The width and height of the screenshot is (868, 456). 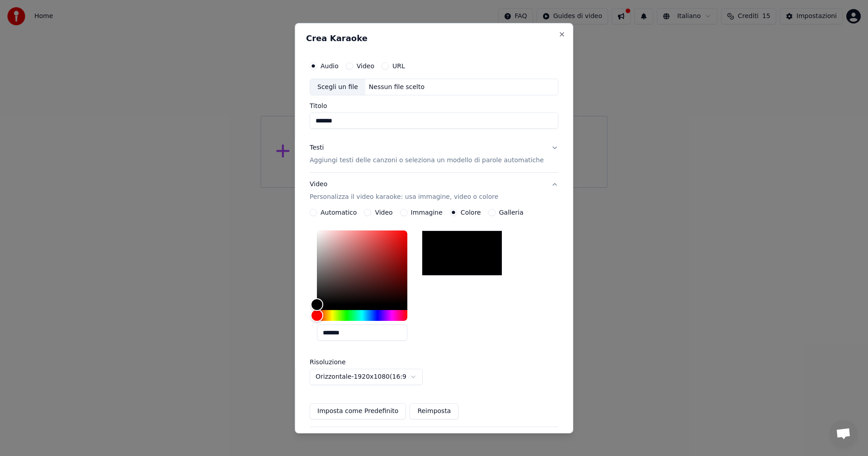 What do you see at coordinates (426, 160) in the screenshot?
I see `p: Aggiungi testi delle canzoni o seleziona un modello di parole automatiche` at bounding box center [426, 160].